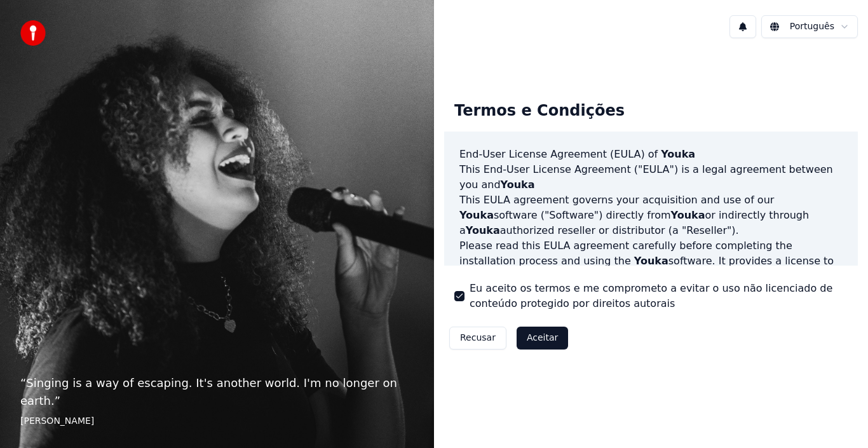 This screenshot has height=448, width=868. Describe the element at coordinates (651, 216) in the screenshot. I see `p: This EULA agreement governs your acquisition and use of our software ("Software") directly from o...` at that location.